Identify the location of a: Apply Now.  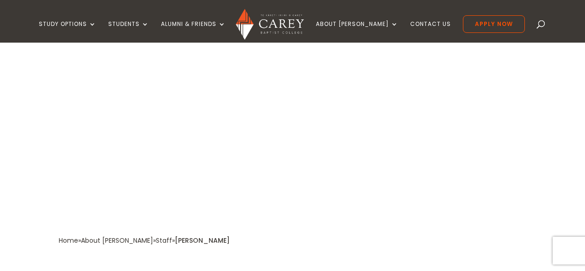
(494, 24).